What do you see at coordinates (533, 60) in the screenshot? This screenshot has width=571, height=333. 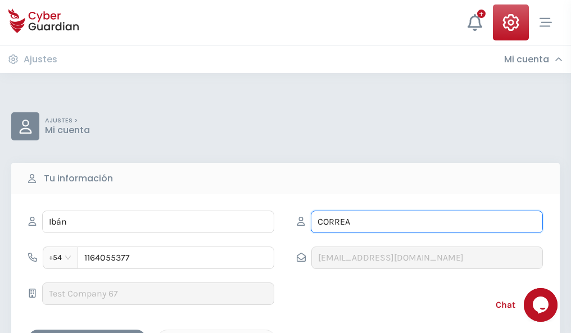 I see `div: Mi cuenta` at bounding box center [533, 60].